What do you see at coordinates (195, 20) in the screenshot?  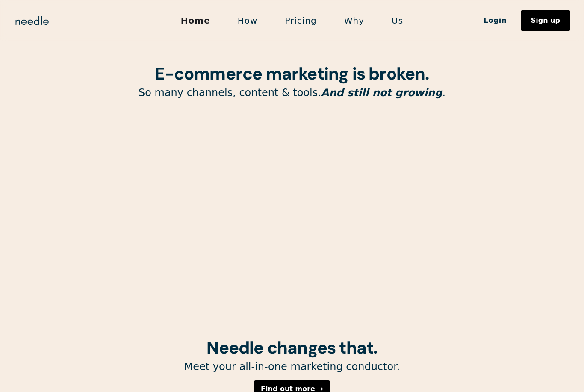 I see `a: Home` at bounding box center [195, 20].